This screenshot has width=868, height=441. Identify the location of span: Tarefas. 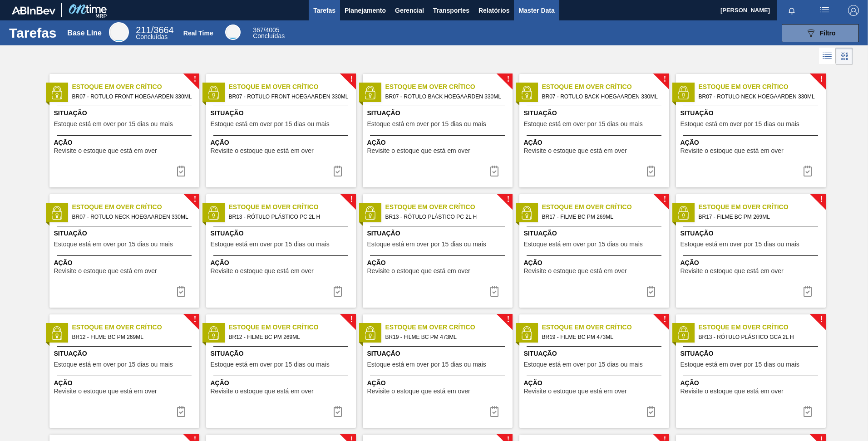
(324, 11).